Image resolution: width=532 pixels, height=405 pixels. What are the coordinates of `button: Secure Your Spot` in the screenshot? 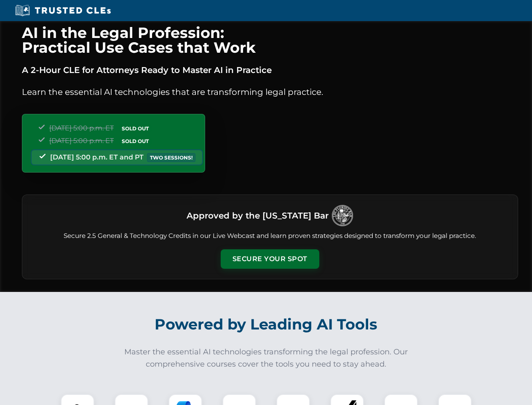 It's located at (270, 259).